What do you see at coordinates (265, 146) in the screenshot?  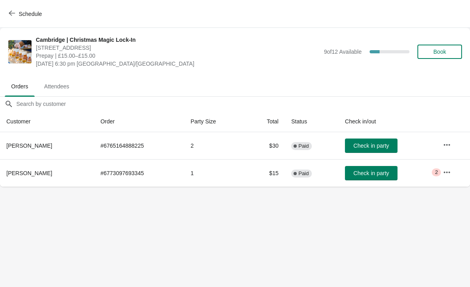 I see `td: $30` at bounding box center [265, 146].